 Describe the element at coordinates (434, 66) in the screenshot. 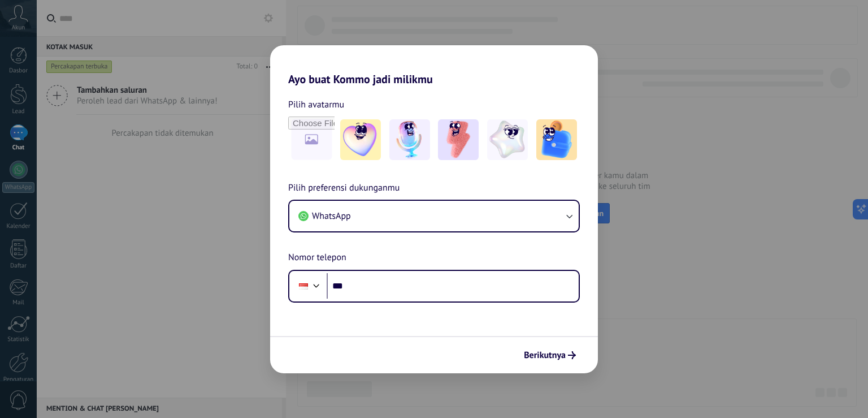

I see `h2: Ayo buat Kommo jadi milikmu` at that location.